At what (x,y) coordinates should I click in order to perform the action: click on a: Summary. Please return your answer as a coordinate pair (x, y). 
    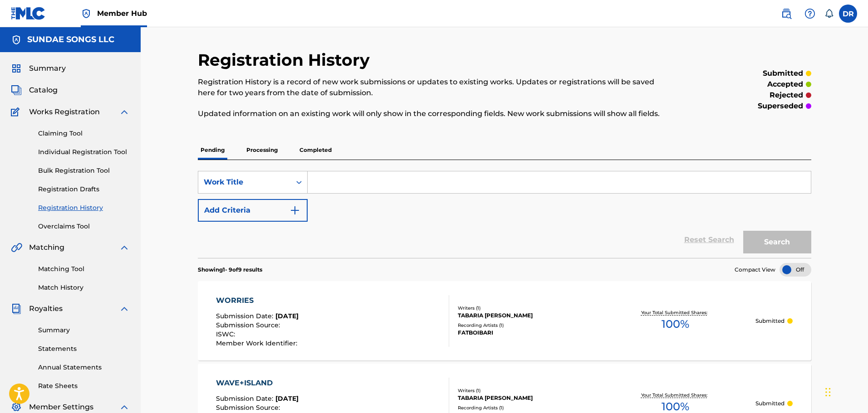
    Looking at the image, I should click on (84, 331).